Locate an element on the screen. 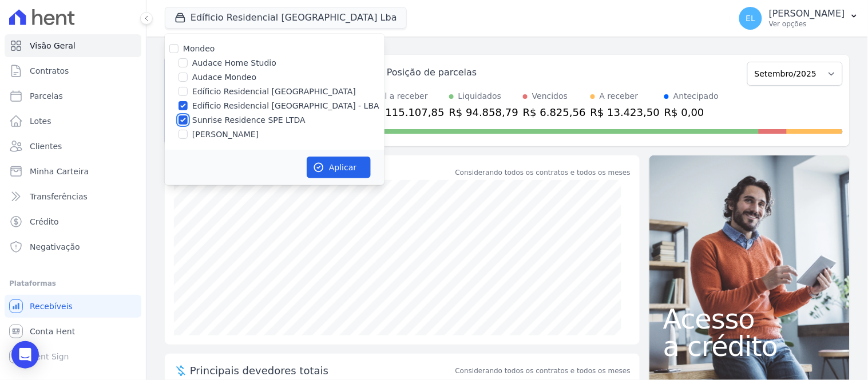 The image size is (868, 380). span: Negativação is located at coordinates (55, 247).